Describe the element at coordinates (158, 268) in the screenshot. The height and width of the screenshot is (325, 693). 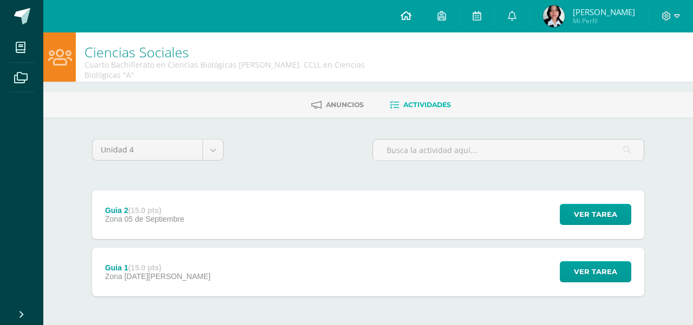
I see `div: Guia 1` at that location.